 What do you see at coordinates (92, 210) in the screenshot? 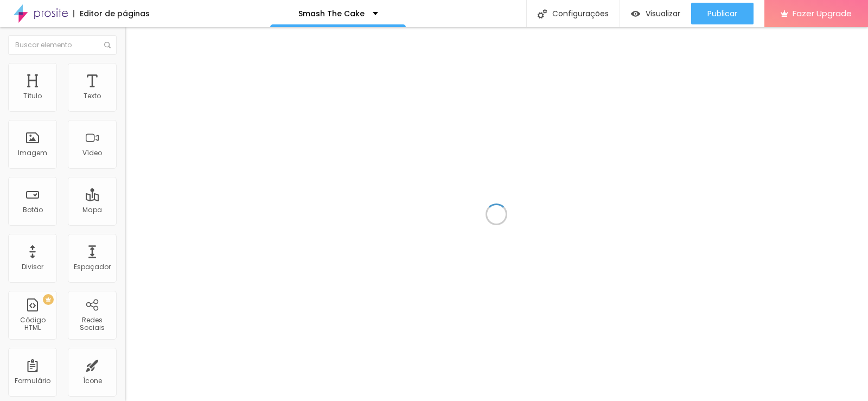
I see `div: Mapa` at bounding box center [92, 210].